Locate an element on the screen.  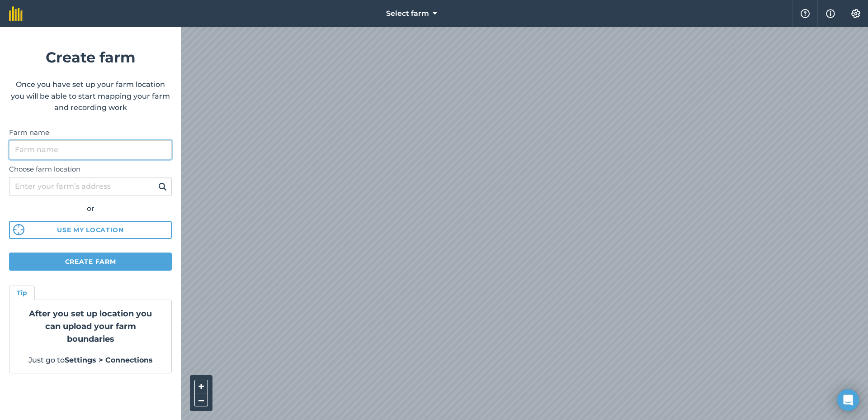
strong: Settings > Connections is located at coordinates (109, 360).